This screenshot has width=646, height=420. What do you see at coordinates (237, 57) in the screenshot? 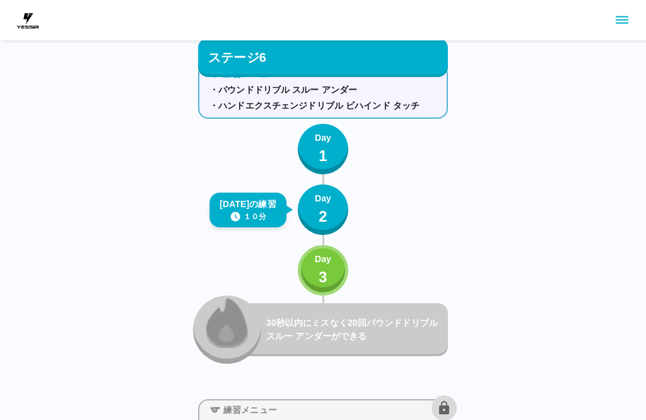
I see `p: ステージ6` at bounding box center [237, 57].